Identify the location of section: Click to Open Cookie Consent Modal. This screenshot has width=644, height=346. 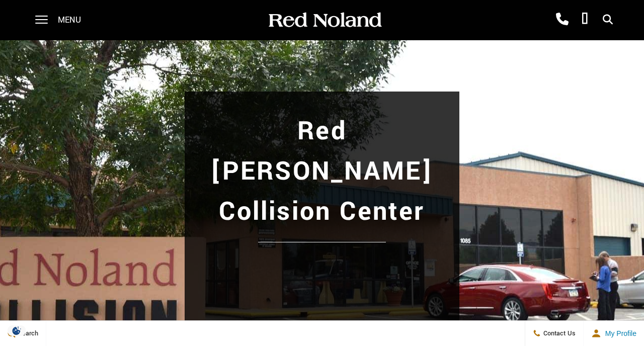
(16, 330).